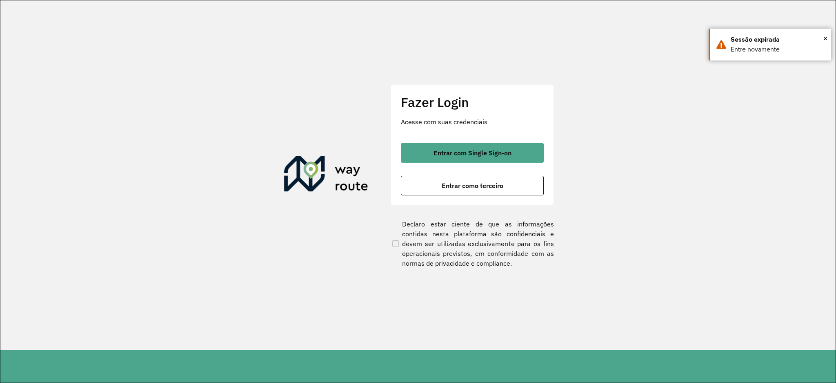 The width and height of the screenshot is (836, 383). I want to click on p: Acesse com suas credenciais, so click(472, 122).